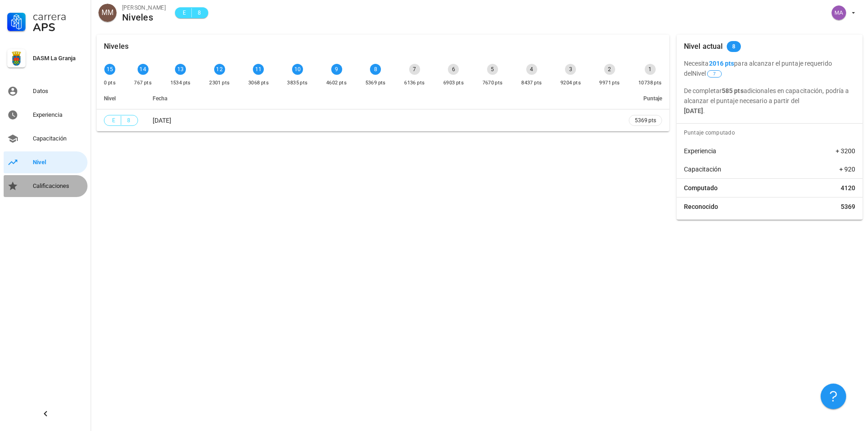 This screenshot has height=431, width=868. Describe the element at coordinates (845, 151) in the screenshot. I see `span: + 3200` at that location.